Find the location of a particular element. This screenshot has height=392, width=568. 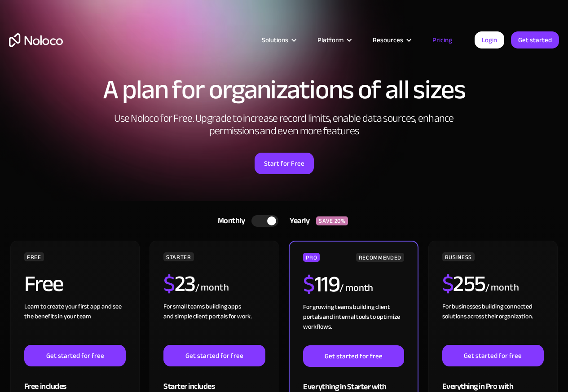

div: Monthly is located at coordinates (229, 221).